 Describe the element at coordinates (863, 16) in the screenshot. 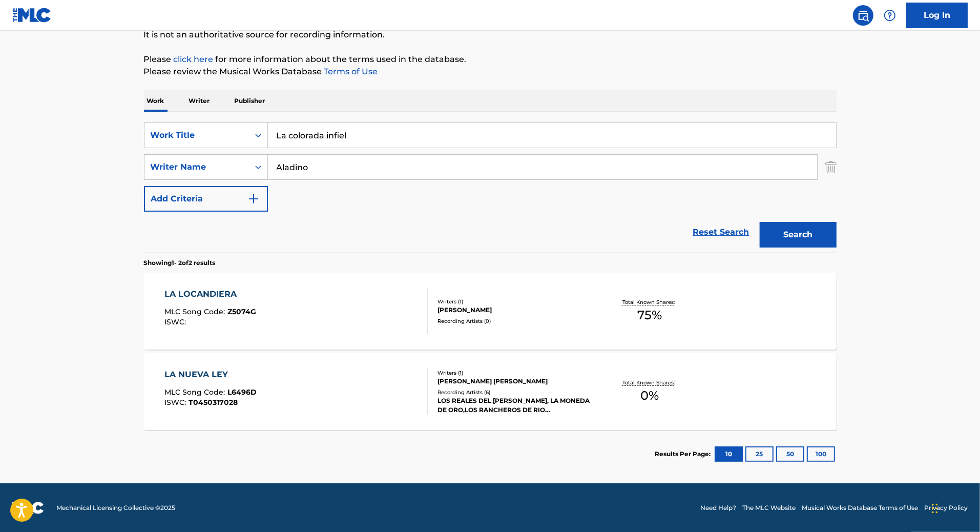

I see `img: search` at that location.